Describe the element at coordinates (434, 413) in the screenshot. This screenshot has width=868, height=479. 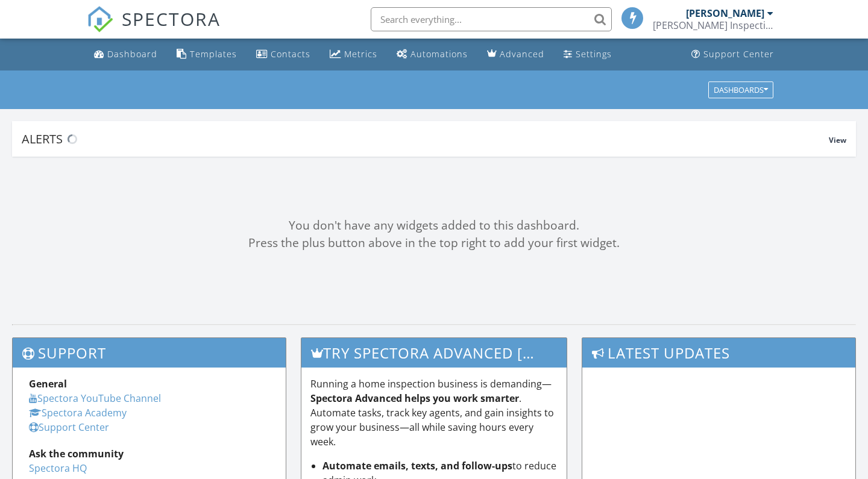
I see `p: Running a home inspection business is demanding— . Automate tasks, track key agents, and gain ins...` at that location.